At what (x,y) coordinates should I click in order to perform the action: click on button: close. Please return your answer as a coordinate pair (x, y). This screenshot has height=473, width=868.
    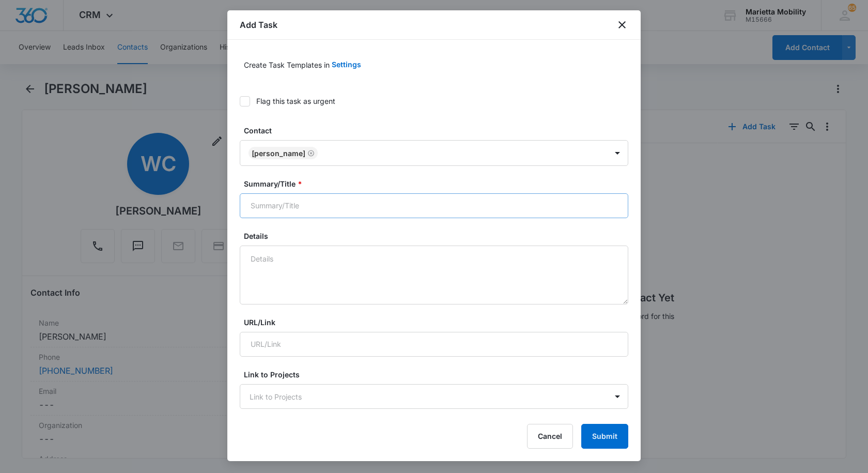
    Looking at the image, I should click on (622, 25).